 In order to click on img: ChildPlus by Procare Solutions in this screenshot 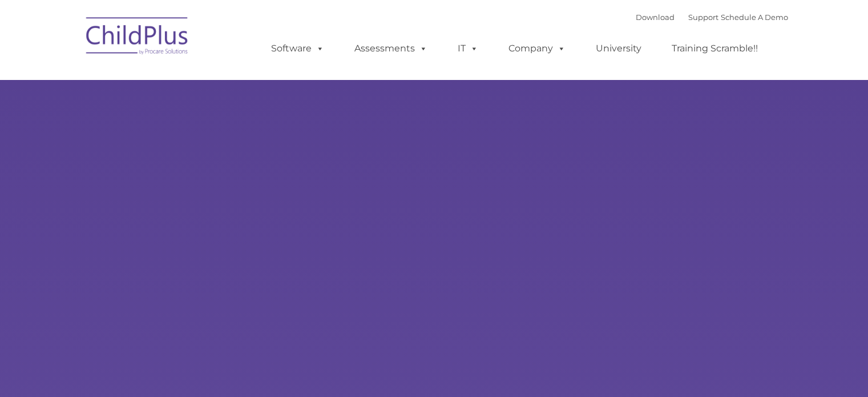, I will do `click(137, 38)`.